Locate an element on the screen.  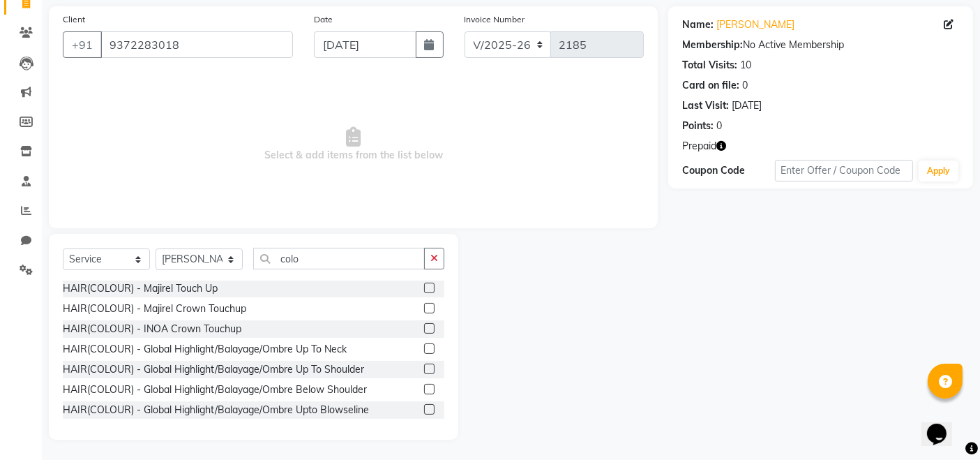
div: Points: is located at coordinates (697, 126).